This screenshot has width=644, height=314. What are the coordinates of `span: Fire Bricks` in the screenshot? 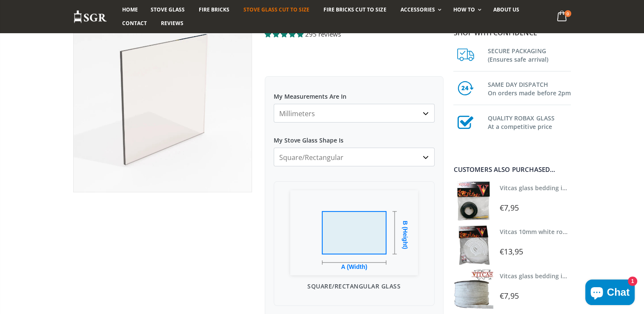 It's located at (214, 9).